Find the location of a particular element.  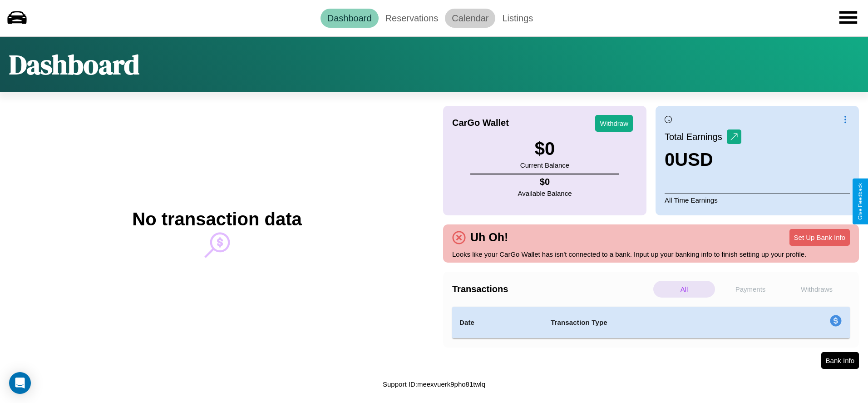

h1: Dashboard is located at coordinates (74, 65).